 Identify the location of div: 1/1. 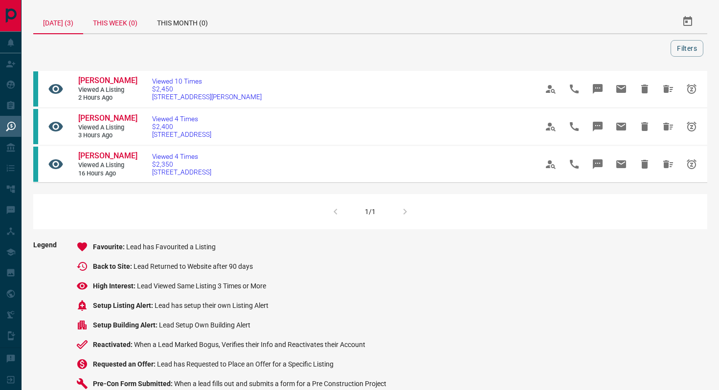
(370, 212).